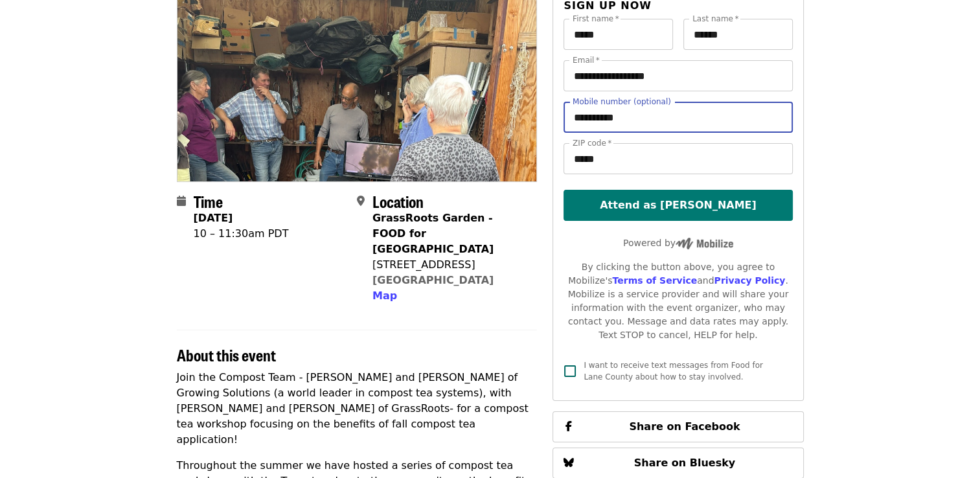 The image size is (980, 478). What do you see at coordinates (596, 18) in the screenshot?
I see `label: First name` at bounding box center [596, 18].